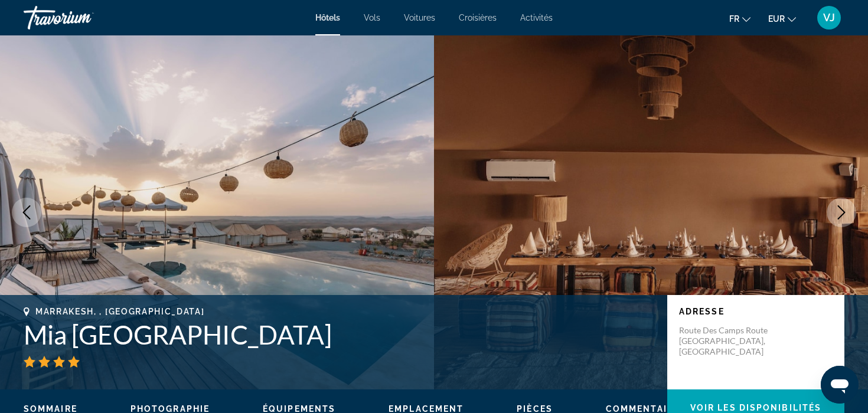 This screenshot has height=413, width=868. I want to click on span: fr, so click(734, 19).